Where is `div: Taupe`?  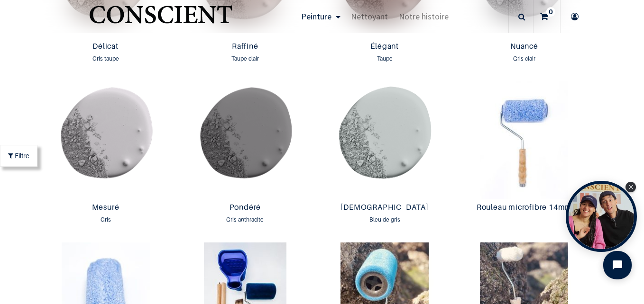 div: Taupe is located at coordinates (384, 59).